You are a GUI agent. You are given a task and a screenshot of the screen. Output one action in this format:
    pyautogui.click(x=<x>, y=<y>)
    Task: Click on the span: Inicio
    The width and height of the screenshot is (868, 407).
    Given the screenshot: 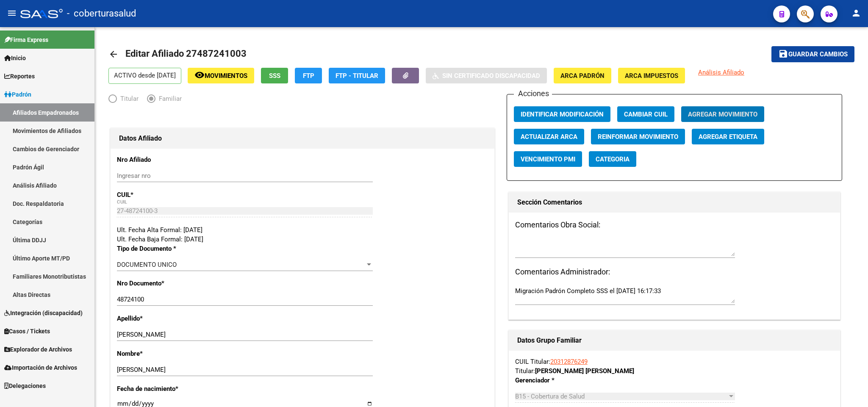 What is the action you would take?
    pyautogui.click(x=15, y=58)
    